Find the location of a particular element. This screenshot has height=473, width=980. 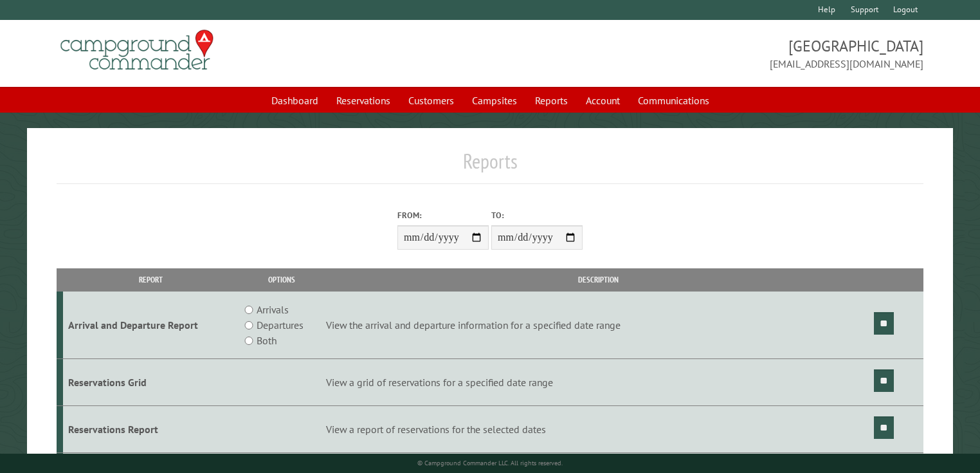

a: Communications is located at coordinates (673, 100).